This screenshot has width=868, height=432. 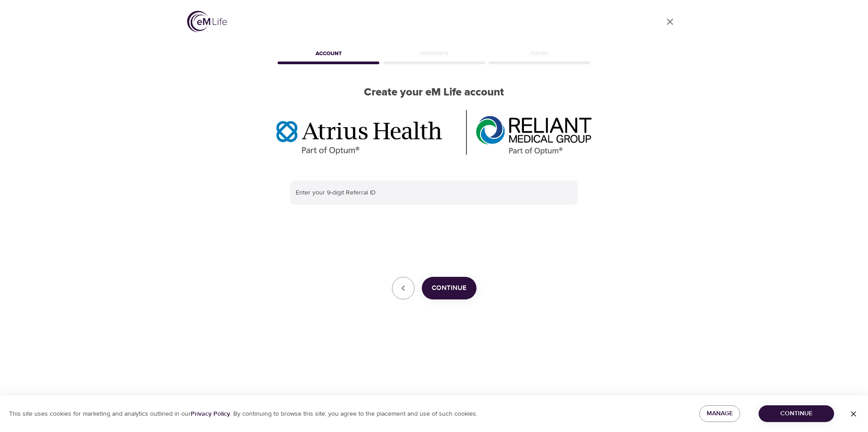 What do you see at coordinates (434, 133) in the screenshot?
I see `img: Optum%20MA_AtriusReliant.png` at bounding box center [434, 133].